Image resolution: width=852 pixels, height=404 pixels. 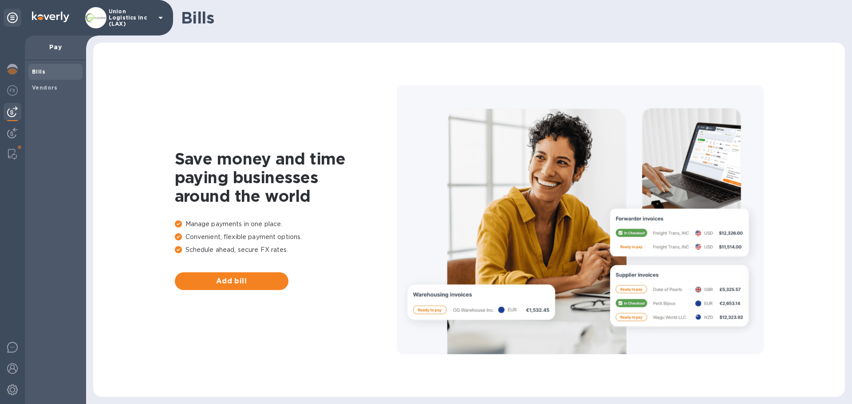 What do you see at coordinates (509, 18) in the screenshot?
I see `h1: Bills` at bounding box center [509, 18].